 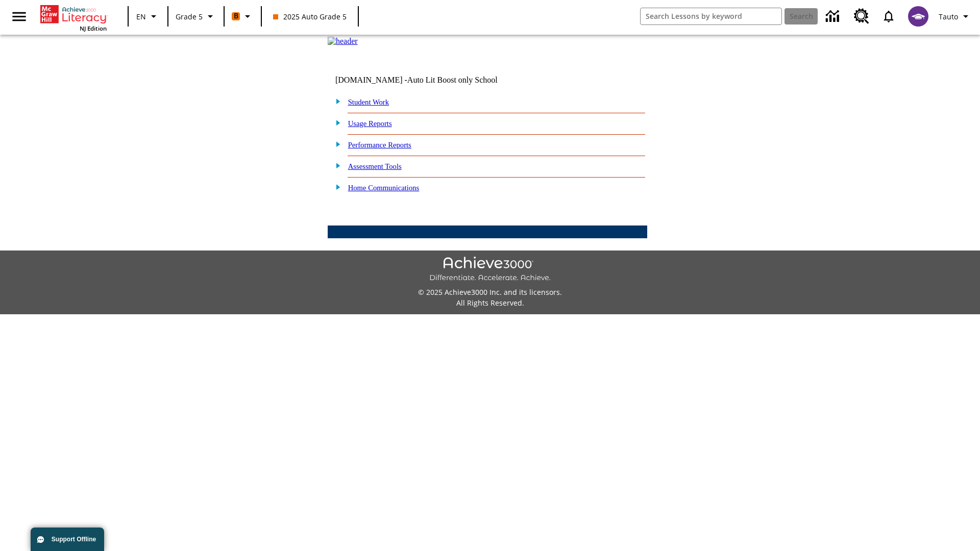 I want to click on a: Usage Reports, so click(x=370, y=124).